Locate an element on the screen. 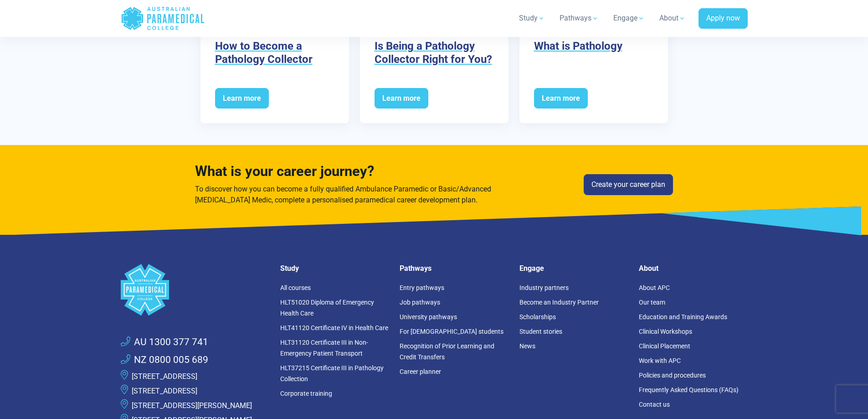 The image size is (868, 419). a: Frequently Asked Questions (FAQs) is located at coordinates (688, 389).